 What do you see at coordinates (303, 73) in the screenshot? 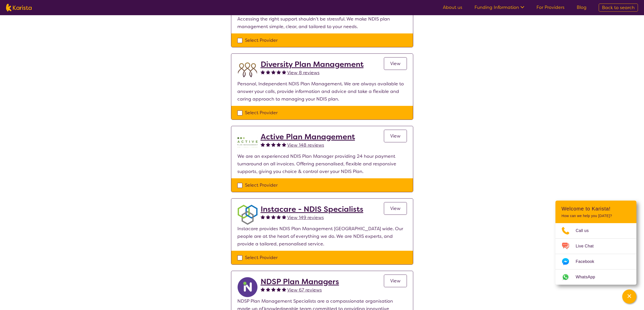
I see `span: View 8 reviews` at bounding box center [303, 73].